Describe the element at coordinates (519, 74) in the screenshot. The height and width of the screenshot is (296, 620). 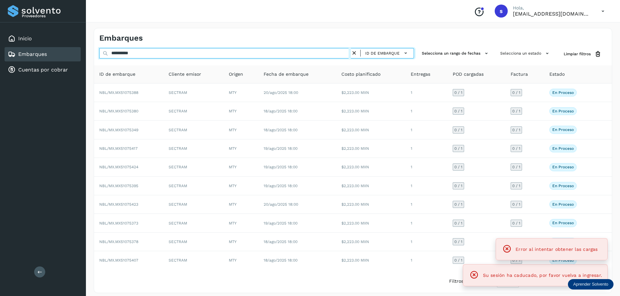
I see `span: Factura` at that location.